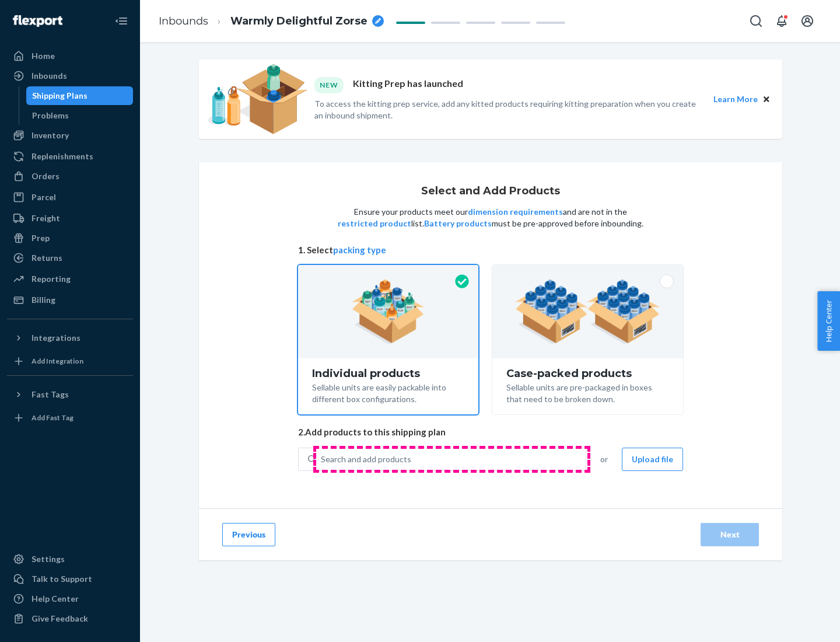 This screenshot has width=840, height=642. Describe the element at coordinates (53, 417) in the screenshot. I see `div: Add Fast Tag` at that location.